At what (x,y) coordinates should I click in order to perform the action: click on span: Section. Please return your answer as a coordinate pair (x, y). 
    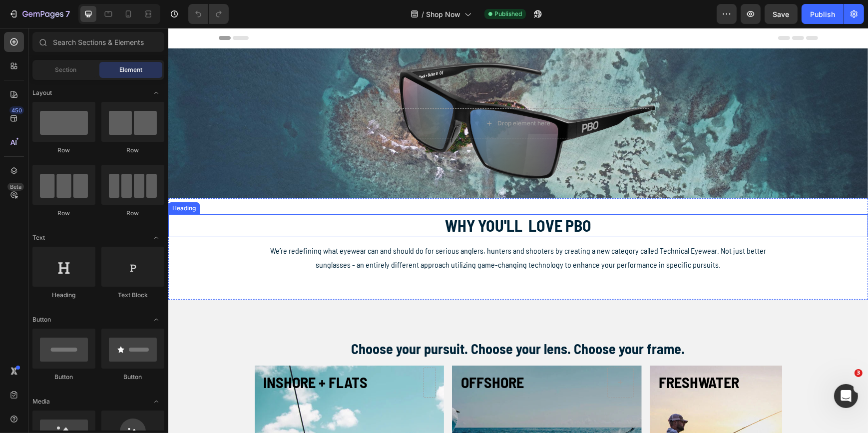
    Looking at the image, I should click on (66, 70).